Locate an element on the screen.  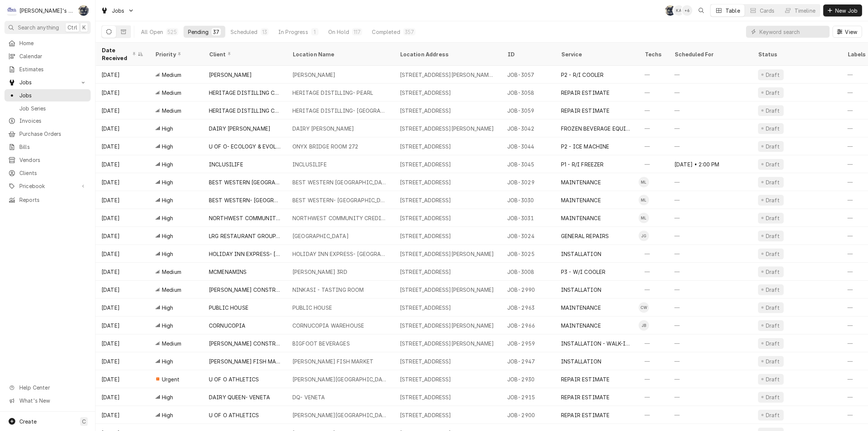
div: Cards is located at coordinates (767, 10).